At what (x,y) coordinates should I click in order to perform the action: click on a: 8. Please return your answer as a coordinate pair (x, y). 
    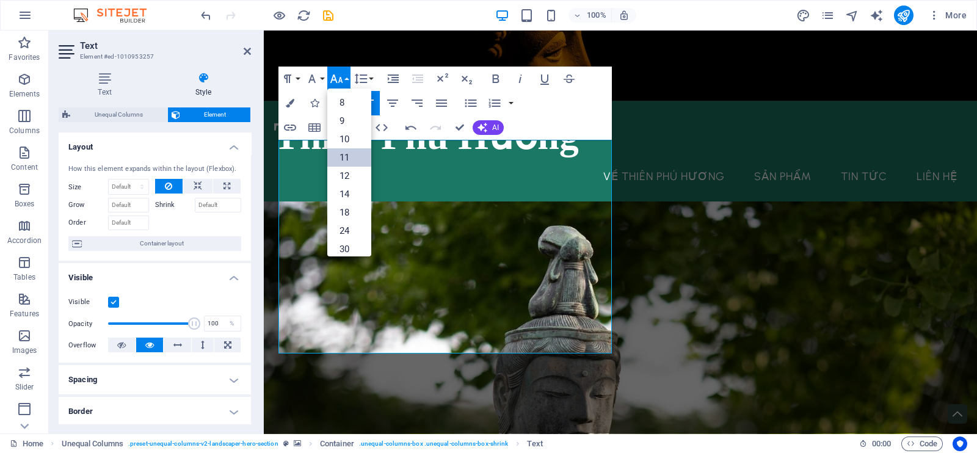
    Looking at the image, I should click on (349, 103).